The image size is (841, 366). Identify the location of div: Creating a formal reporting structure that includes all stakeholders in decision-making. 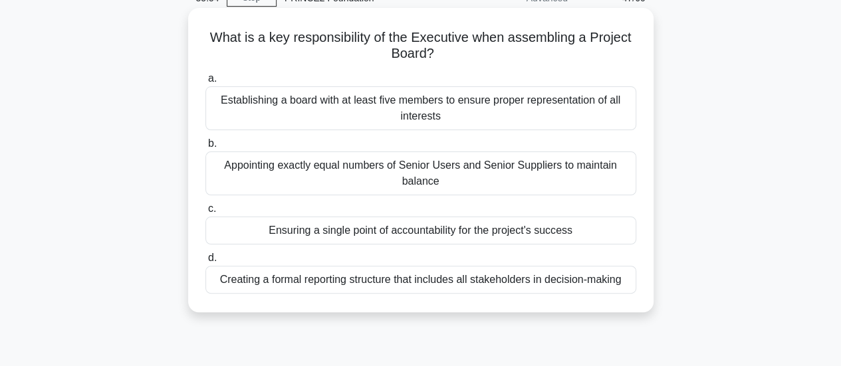
(421, 280).